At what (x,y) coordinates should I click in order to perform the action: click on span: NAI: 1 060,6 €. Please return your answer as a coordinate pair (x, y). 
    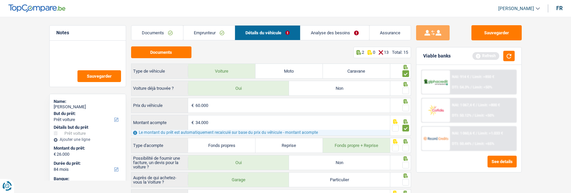
    Looking at the image, I should click on (464, 133).